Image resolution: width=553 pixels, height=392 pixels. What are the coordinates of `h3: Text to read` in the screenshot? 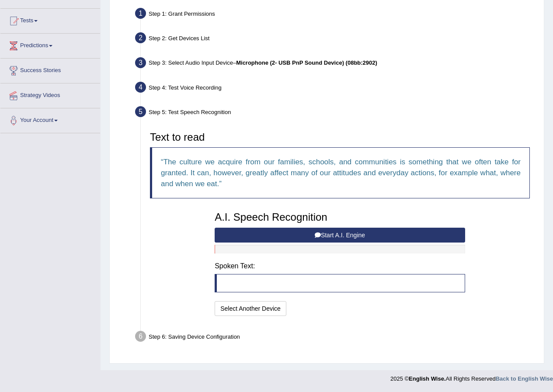 It's located at (340, 137).